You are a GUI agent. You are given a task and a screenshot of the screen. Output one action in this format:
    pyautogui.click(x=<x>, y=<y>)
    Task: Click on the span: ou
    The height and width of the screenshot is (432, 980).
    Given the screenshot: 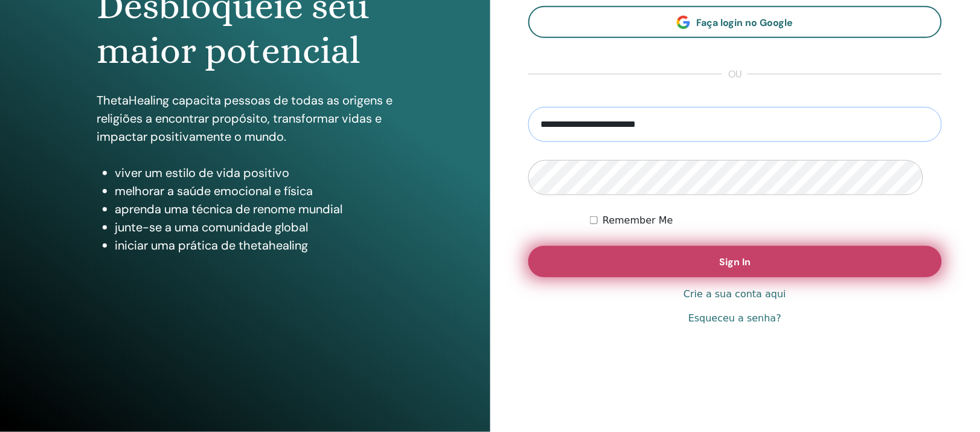 What is the action you would take?
    pyautogui.click(x=735, y=74)
    